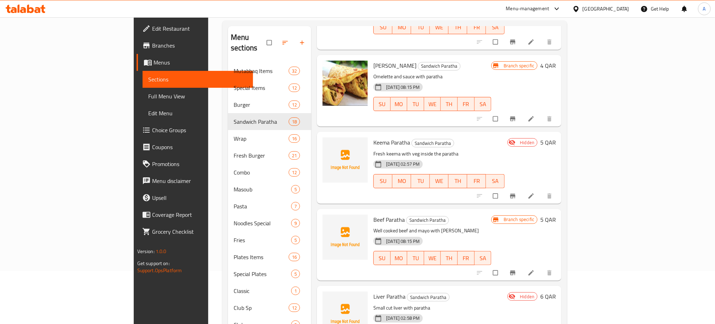 The width and height of the screenshot is (715, 324). Describe the element at coordinates (270, 308) in the screenshot. I see `div: Club Sp12` at that location.